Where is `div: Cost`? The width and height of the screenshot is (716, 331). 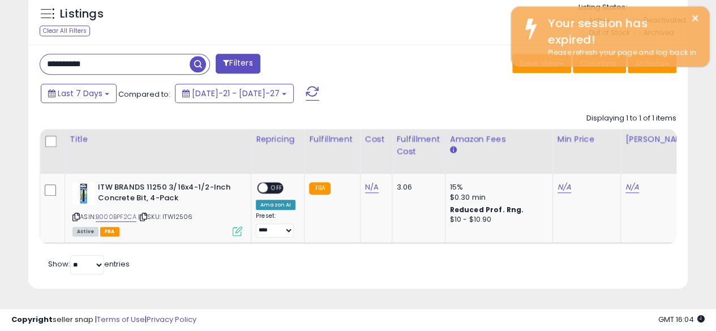
div: Cost is located at coordinates (376, 139).